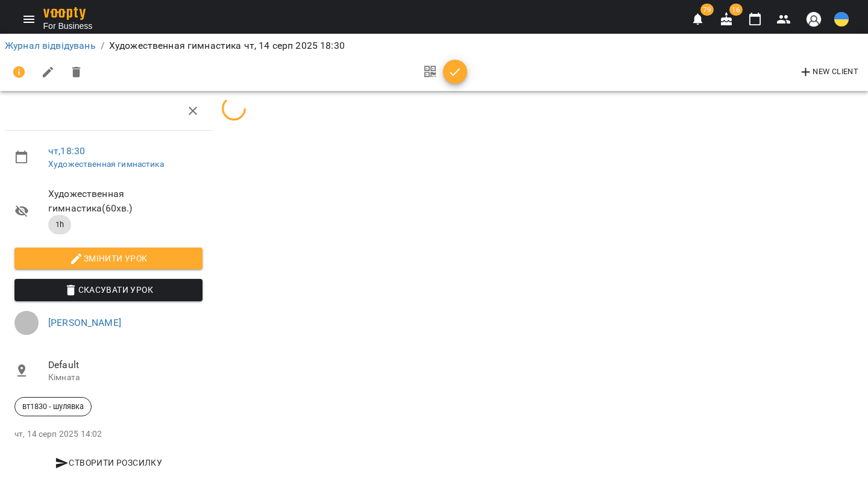 This screenshot has height=494, width=868. I want to click on span: Змінити урок, so click(108, 258).